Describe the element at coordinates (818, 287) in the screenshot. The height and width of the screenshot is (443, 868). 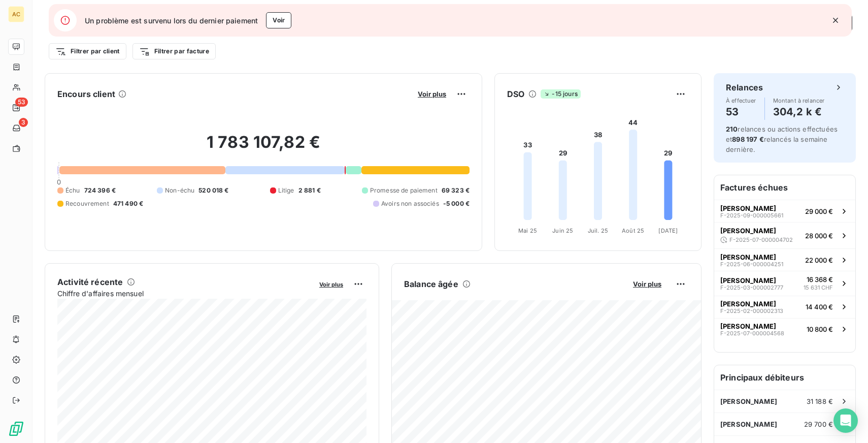
I see `span: 15 631 CHF` at that location.